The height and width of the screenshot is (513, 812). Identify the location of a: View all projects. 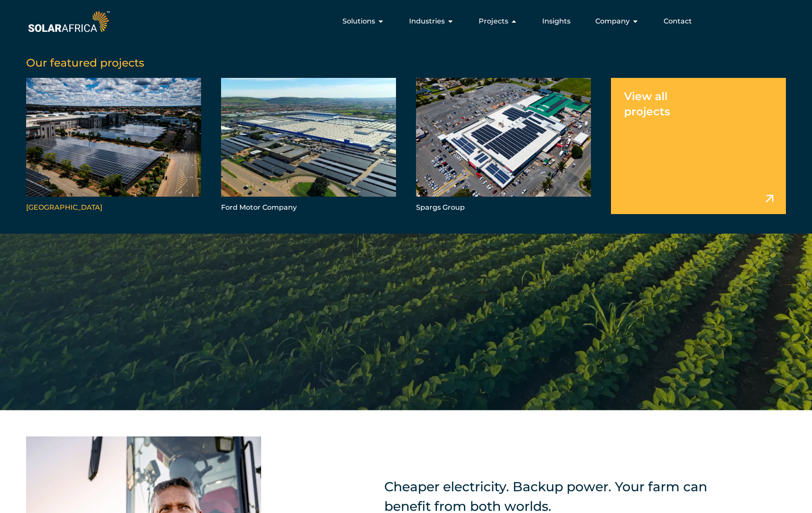
(699, 146).